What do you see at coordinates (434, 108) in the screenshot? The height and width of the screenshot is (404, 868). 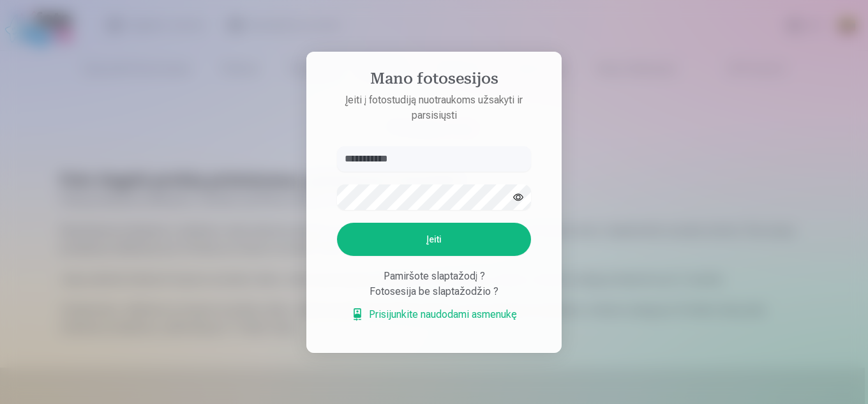 I see `p: Įeiti į fotostudiją nuotraukoms užsakyti ir parsisiųsti` at bounding box center [434, 108].